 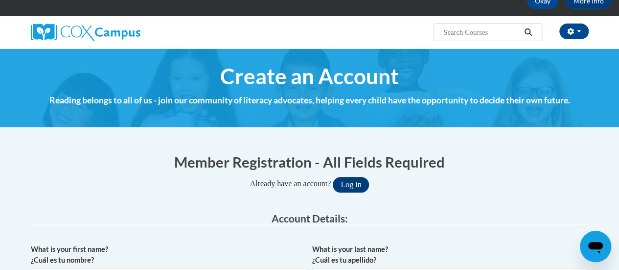 I want to click on button: Account Settings, so click(x=574, y=31).